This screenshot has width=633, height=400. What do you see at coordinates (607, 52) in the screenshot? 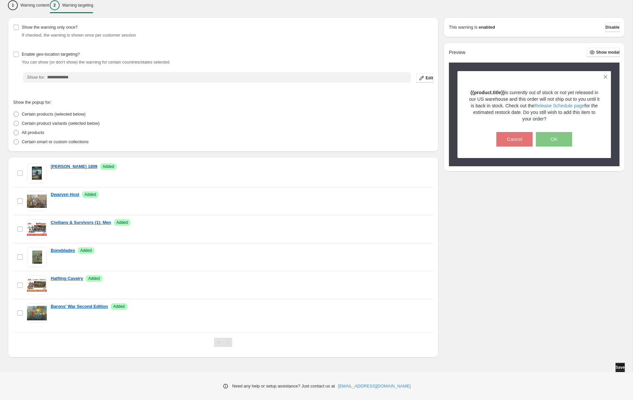
I see `span: Show modal` at bounding box center [607, 52].